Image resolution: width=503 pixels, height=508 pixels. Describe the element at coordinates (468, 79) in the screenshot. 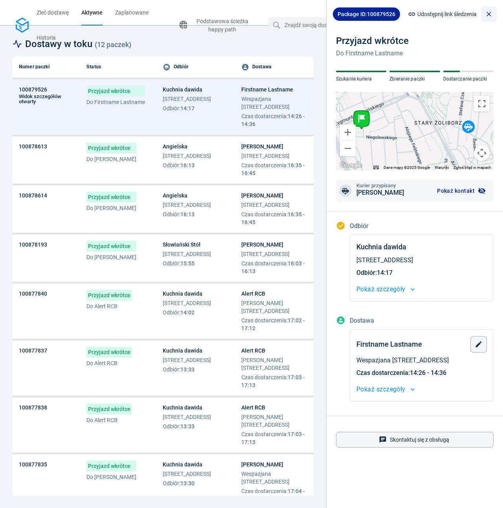

I see `p: Dostarczanie paczki` at that location.